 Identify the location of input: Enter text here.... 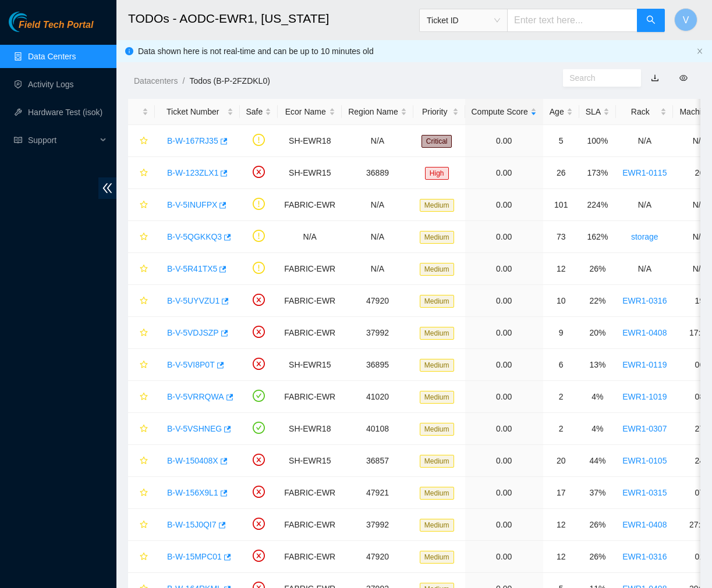
(572, 20).